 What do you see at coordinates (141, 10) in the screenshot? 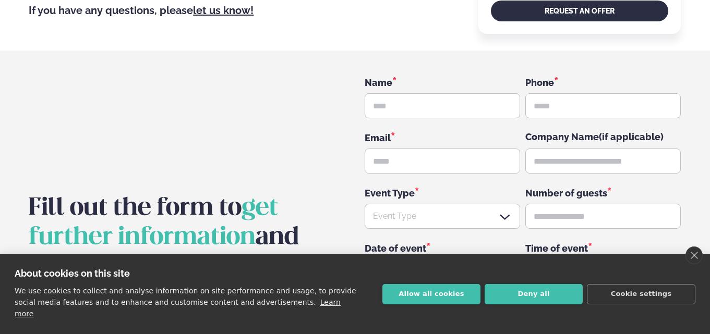
I see `span: If you have any questions, please` at bounding box center [141, 10].